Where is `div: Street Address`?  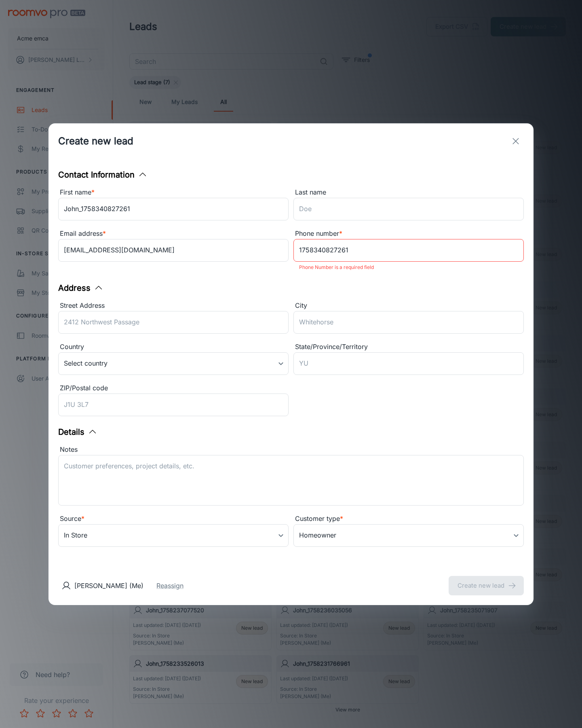
div: Street Address is located at coordinates (173, 306).